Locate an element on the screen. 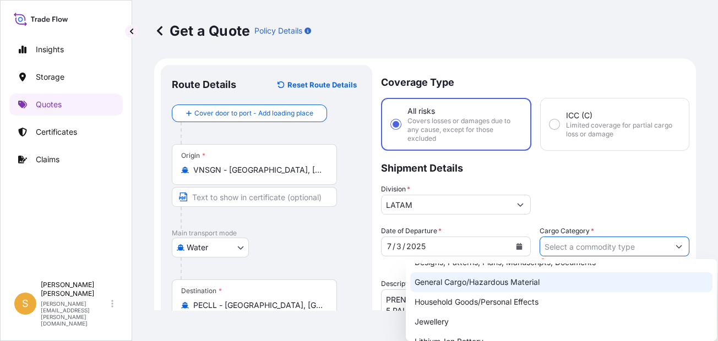 This screenshot has width=718, height=341. p: Route Details is located at coordinates (204, 85).